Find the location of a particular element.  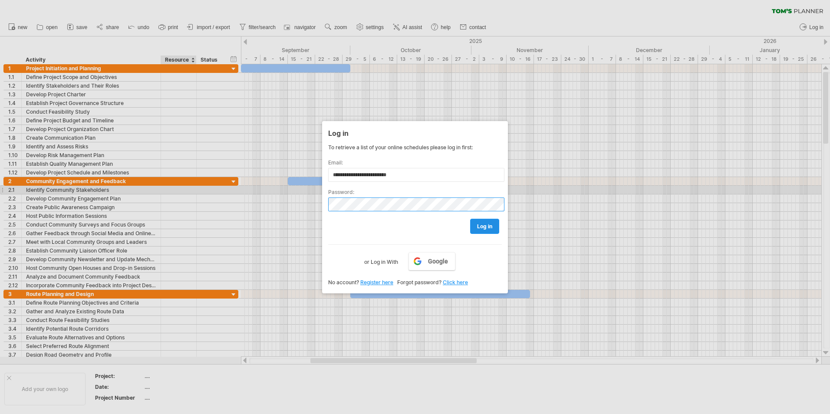

a: Click here is located at coordinates (455, 282).